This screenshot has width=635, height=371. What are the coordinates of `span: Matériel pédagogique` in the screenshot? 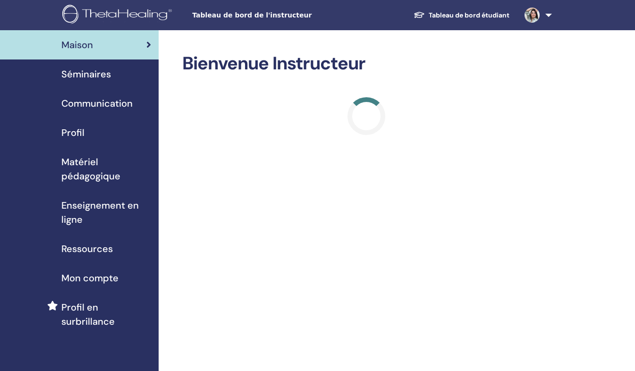 It's located at (106, 169).